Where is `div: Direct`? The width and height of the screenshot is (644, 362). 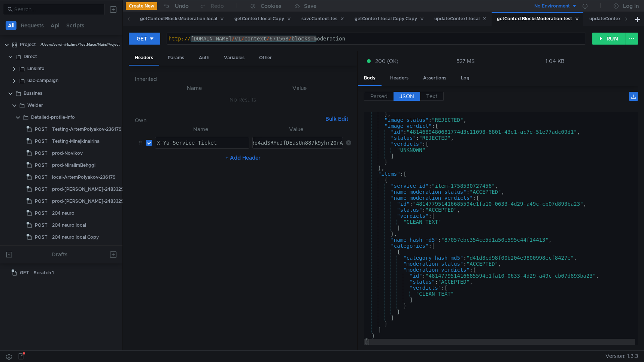 div: Direct is located at coordinates (31, 56).